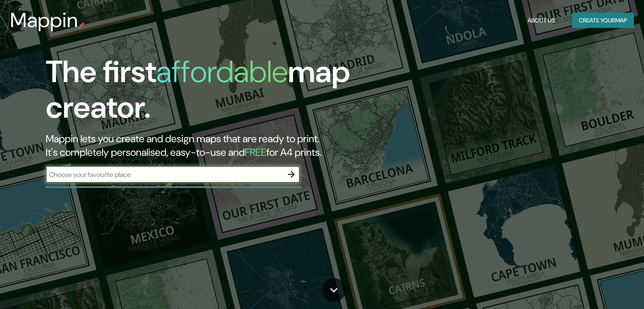 Image resolution: width=644 pixels, height=309 pixels. What do you see at coordinates (207, 93) in the screenshot?
I see `h1: The first map creator.` at bounding box center [207, 93].